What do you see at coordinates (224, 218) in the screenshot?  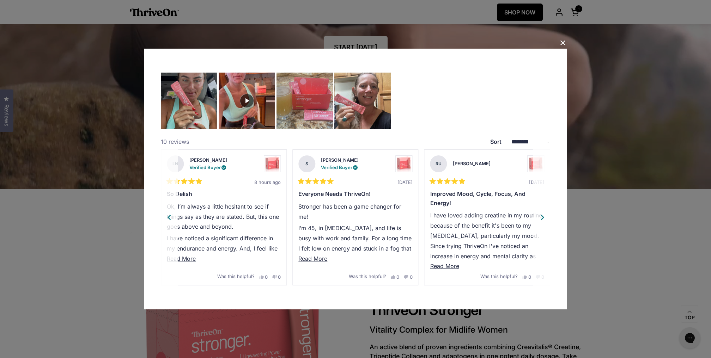 I see `li: Slide 3` at bounding box center [224, 218].